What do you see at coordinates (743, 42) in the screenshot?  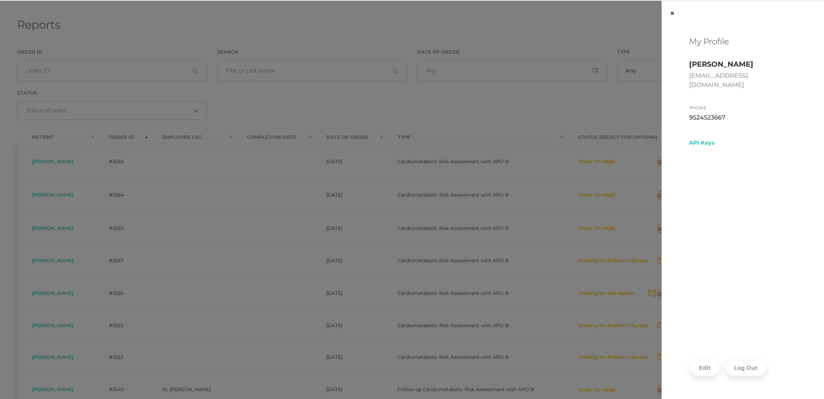 I see `h2: My Profile` at bounding box center [743, 42].